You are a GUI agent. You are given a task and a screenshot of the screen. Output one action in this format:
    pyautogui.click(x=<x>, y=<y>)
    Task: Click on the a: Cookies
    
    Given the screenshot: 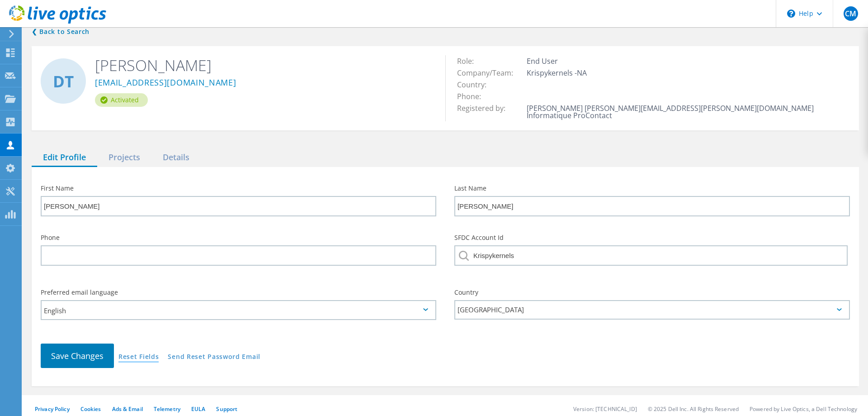 What is the action you would take?
    pyautogui.click(x=91, y=408)
    